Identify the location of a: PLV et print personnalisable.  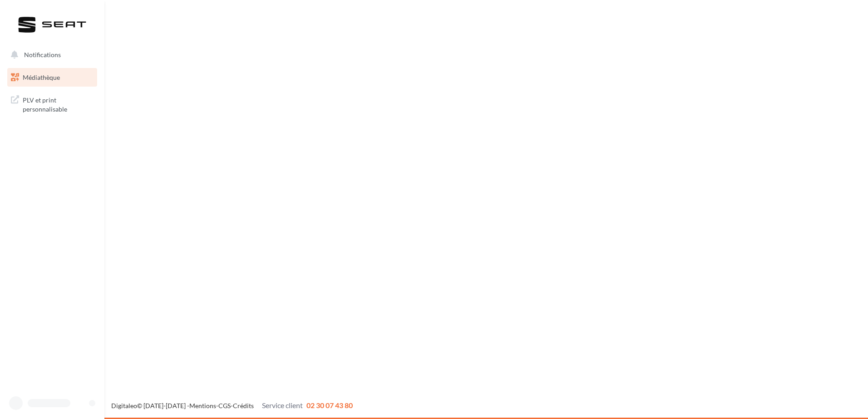
(52, 104).